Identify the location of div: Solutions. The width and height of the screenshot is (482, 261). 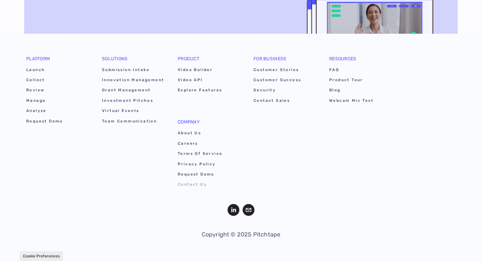
(133, 61).